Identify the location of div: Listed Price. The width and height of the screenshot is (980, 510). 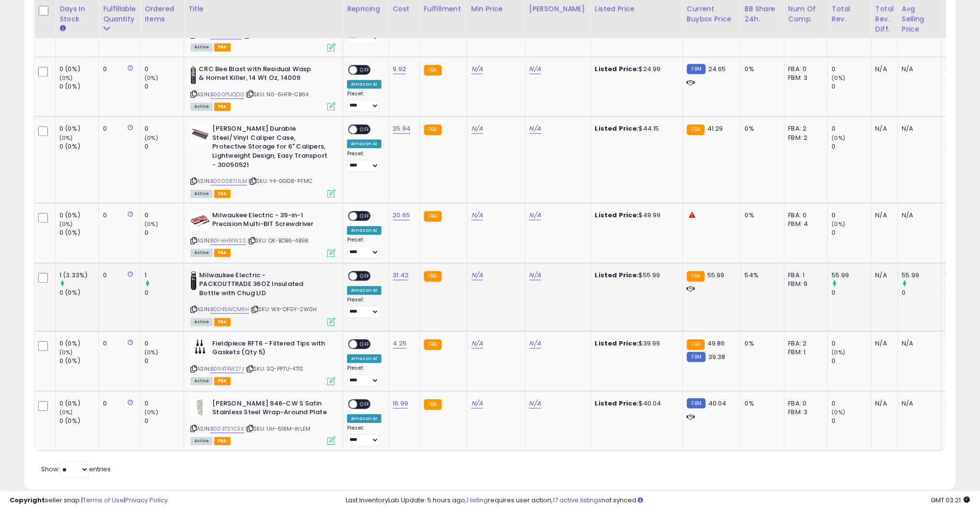
(636, 8).